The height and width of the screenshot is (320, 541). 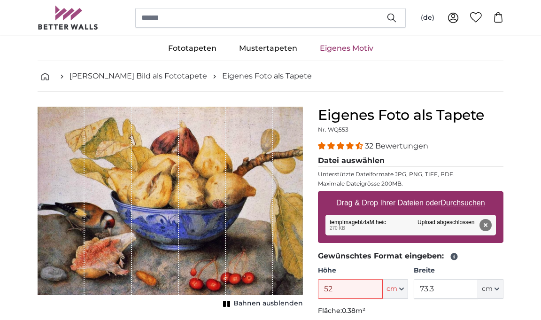 What do you see at coordinates (268, 48) in the screenshot?
I see `a: Mustertapeten` at bounding box center [268, 48].